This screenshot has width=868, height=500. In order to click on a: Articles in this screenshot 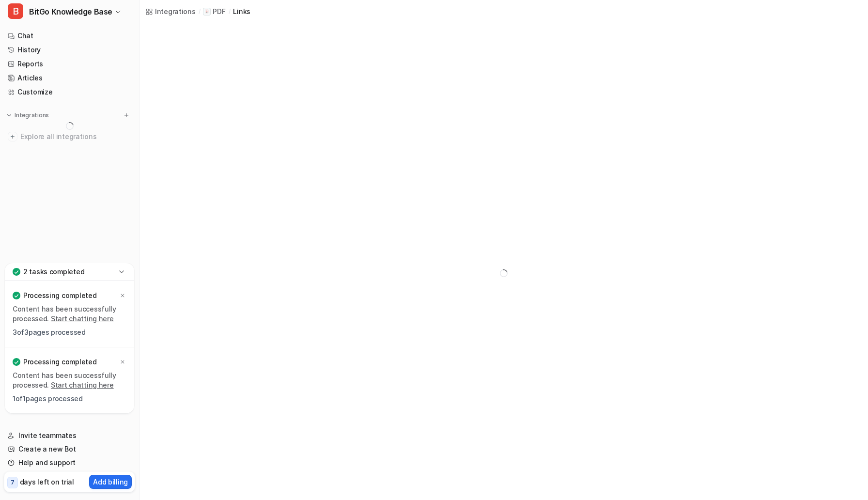, I will do `click(69, 78)`.